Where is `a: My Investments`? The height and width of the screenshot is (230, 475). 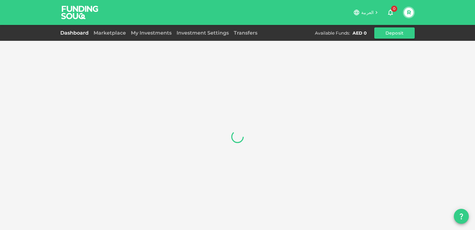
a: My Investments is located at coordinates (151, 33).